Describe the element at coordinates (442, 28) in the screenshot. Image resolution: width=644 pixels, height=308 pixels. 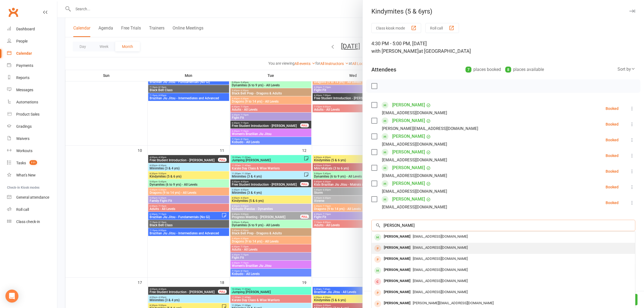
I see `button: Roll call` at that location.